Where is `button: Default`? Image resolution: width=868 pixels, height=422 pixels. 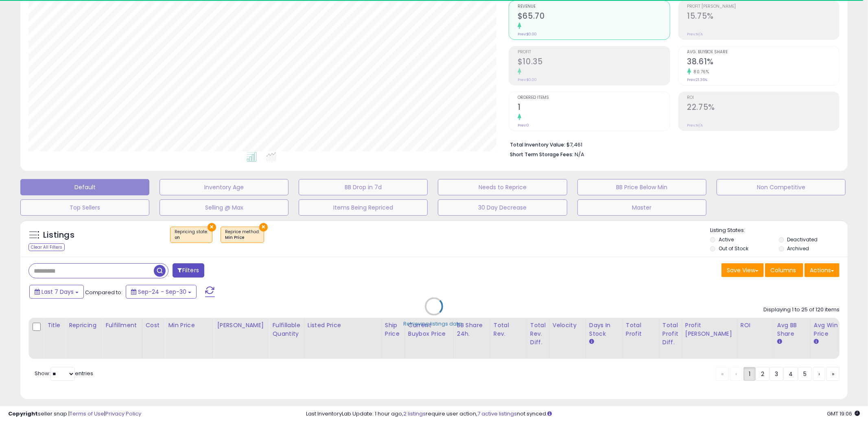 button: Default is located at coordinates (85, 187).